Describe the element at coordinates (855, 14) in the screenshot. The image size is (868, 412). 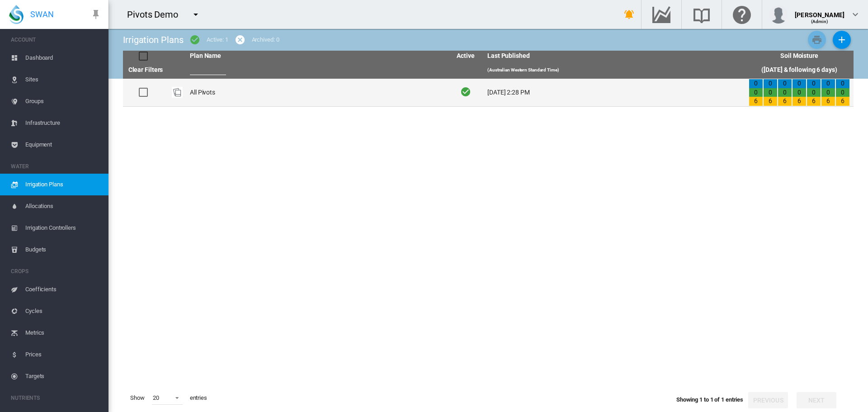
I see `md-icon: icon-chevron-down` at that location.